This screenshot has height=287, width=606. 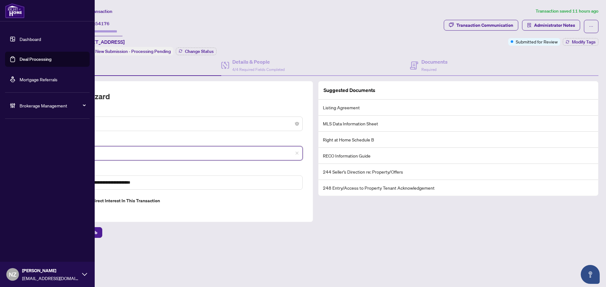 What do you see at coordinates (102, 24) in the screenshot?
I see `span: 54176` at bounding box center [102, 24].